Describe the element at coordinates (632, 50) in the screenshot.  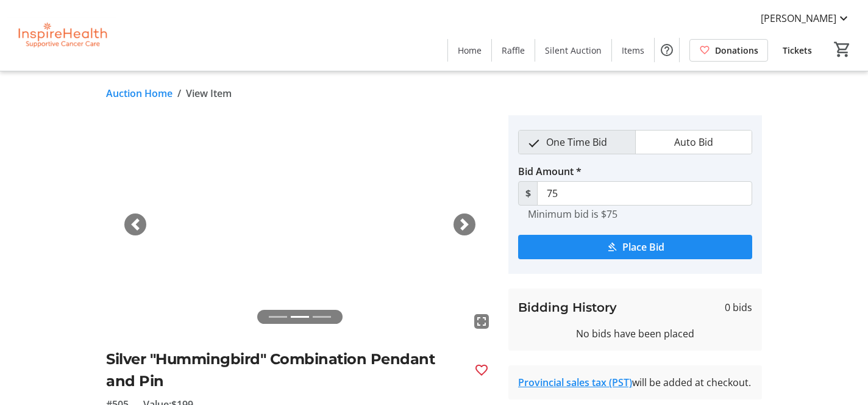
I see `a: Items` at that location.